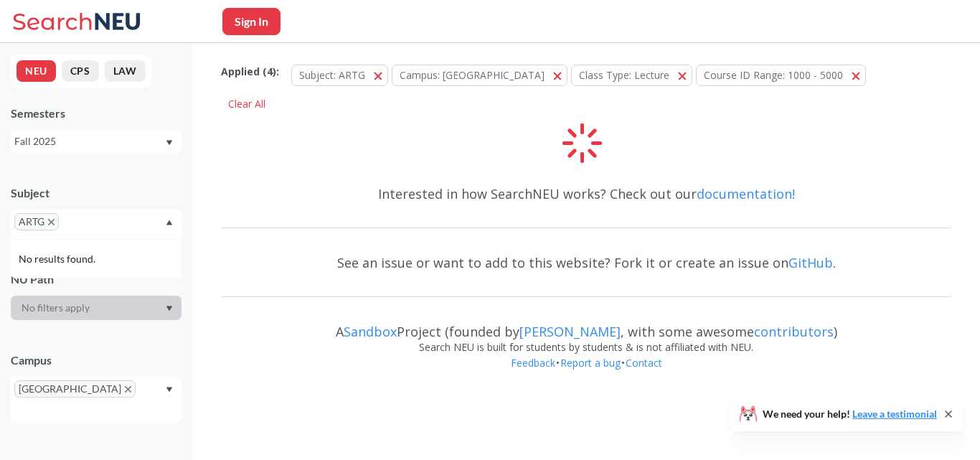 The height and width of the screenshot is (460, 980). What do you see at coordinates (80, 71) in the screenshot?
I see `button: CPS` at bounding box center [80, 71].